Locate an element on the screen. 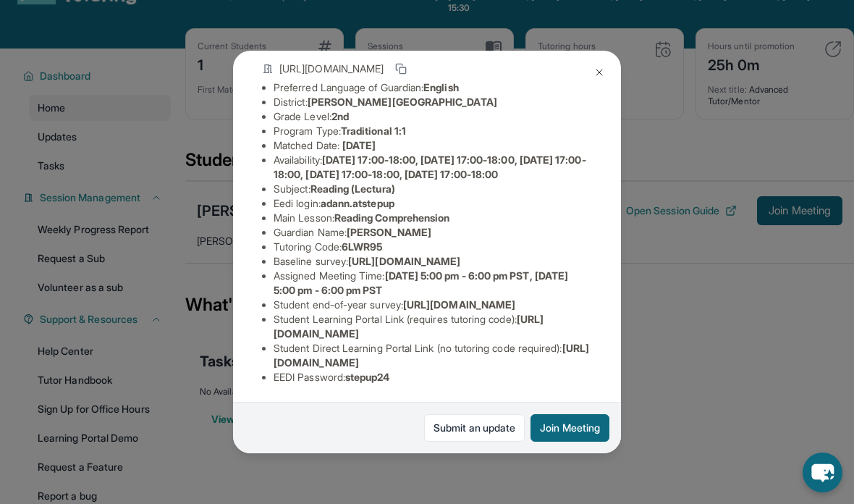 This screenshot has width=854, height=504. li: Baseline survey : is located at coordinates (433, 261).